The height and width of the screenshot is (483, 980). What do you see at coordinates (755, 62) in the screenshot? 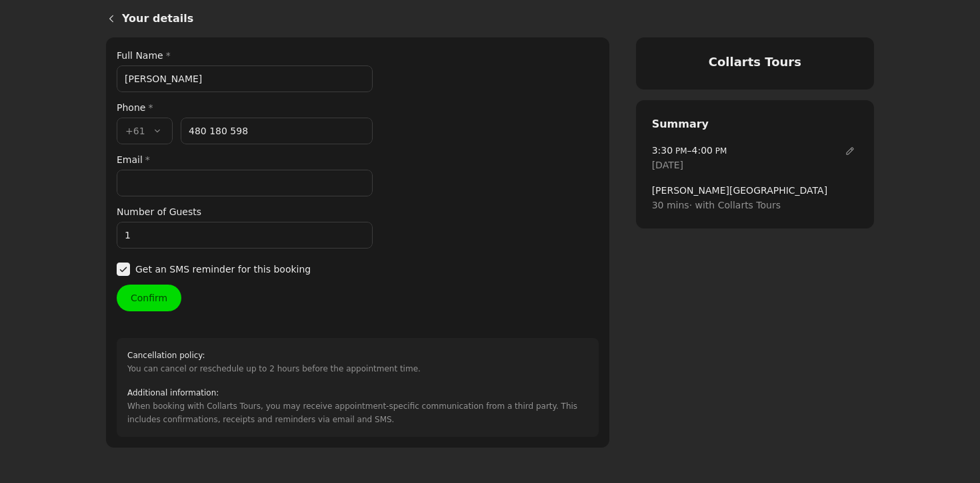
I see `h4: Collarts Tours` at bounding box center [755, 62].